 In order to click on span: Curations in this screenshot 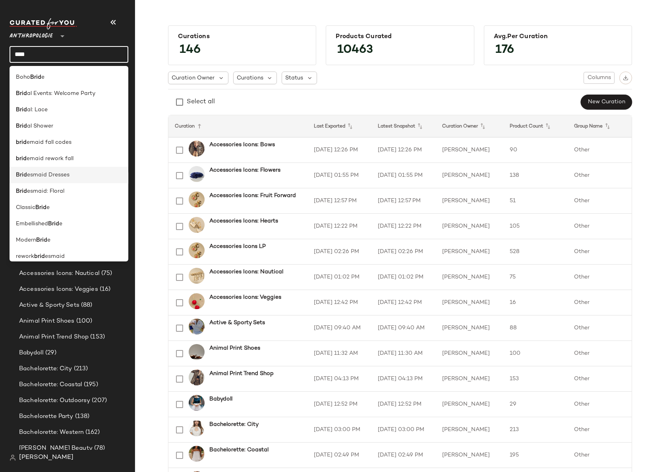, I will do `click(250, 78)`.